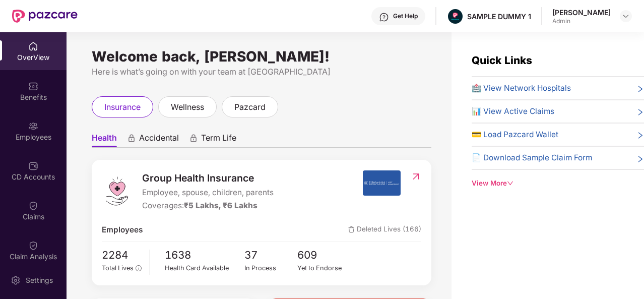 This screenshot has width=644, height=299. What do you see at coordinates (39, 280) in the screenshot?
I see `div: Settings` at bounding box center [39, 280].